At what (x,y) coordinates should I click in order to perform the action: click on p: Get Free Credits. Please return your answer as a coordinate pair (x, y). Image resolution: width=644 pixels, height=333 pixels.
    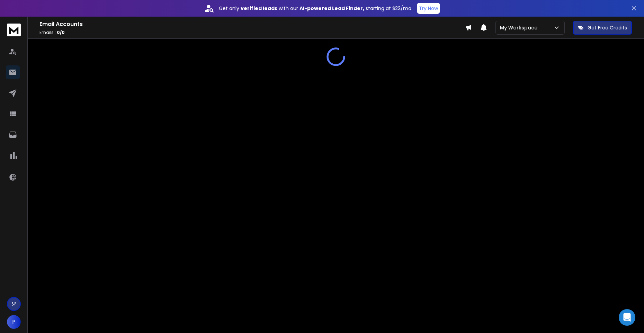
    Looking at the image, I should click on (607, 28).